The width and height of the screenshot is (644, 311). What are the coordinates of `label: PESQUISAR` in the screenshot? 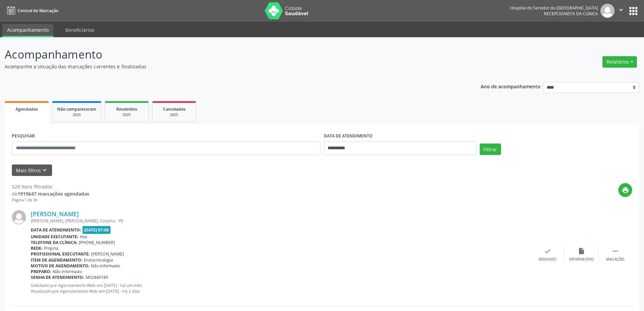 It's located at (23, 136).